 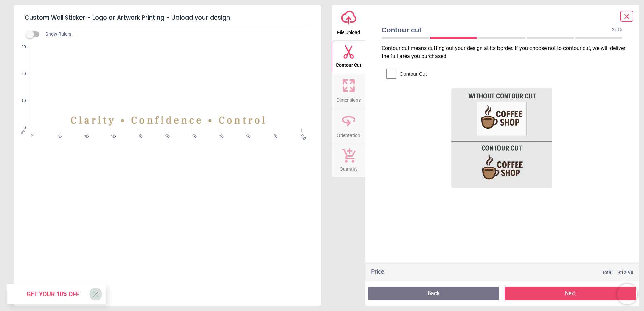 I want to click on span: 70, so click(x=219, y=135).